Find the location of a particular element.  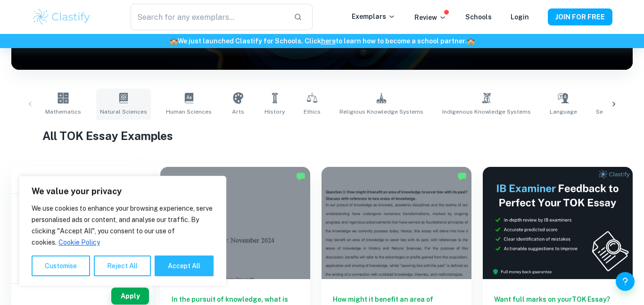

span: Religious Knowledge Systems is located at coordinates (382, 112).